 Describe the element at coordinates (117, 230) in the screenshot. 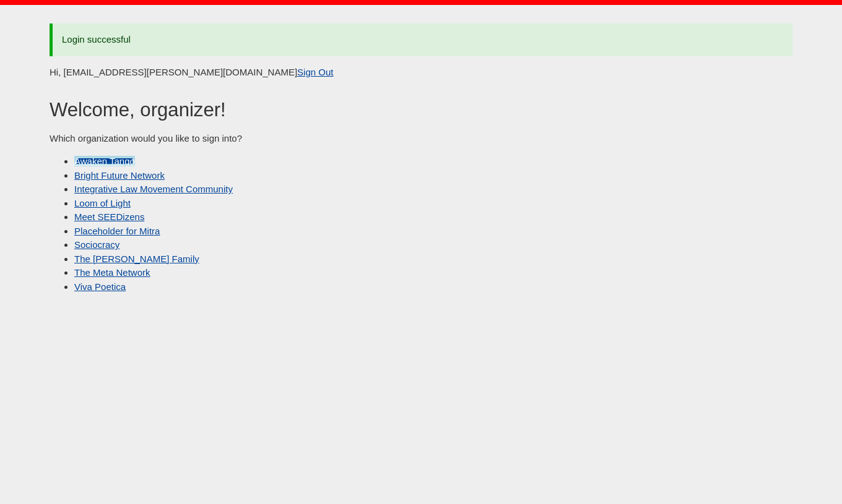

I see `a: Placeholder for Mitra` at that location.